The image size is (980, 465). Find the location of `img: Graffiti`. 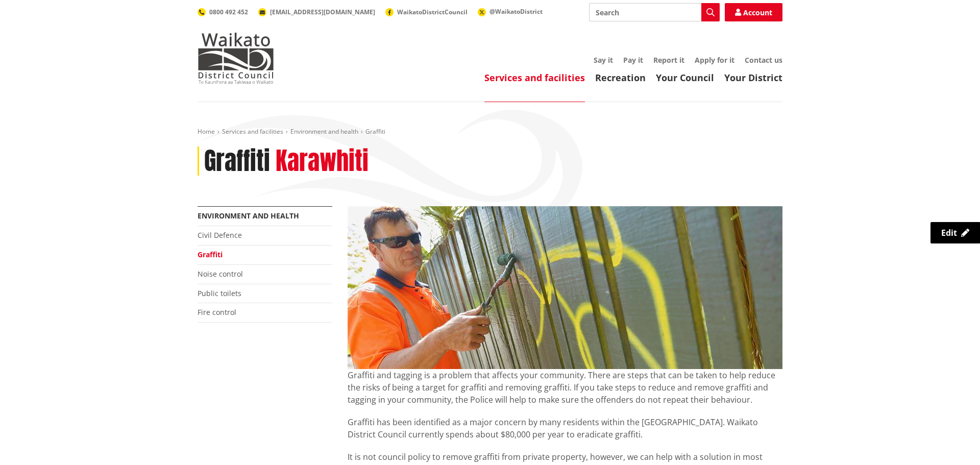

img: Graffiti is located at coordinates (565, 288).